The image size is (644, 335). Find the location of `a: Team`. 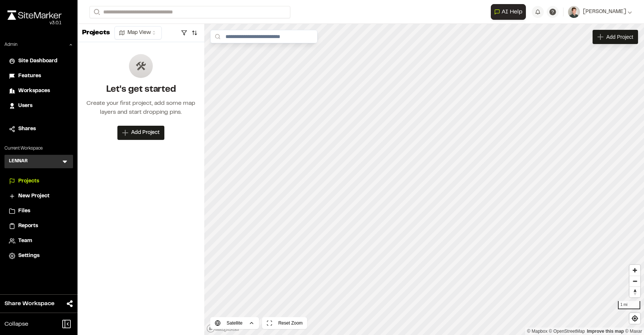

a: Team is located at coordinates (39, 241).